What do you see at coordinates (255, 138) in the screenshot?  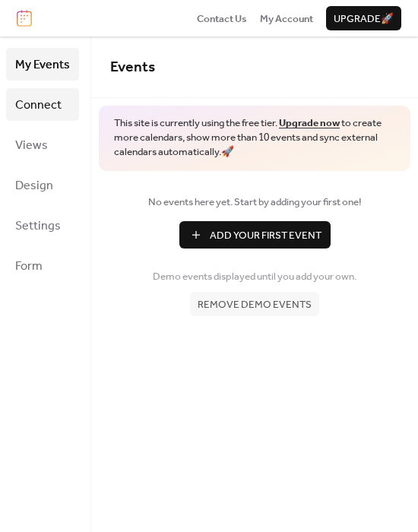 I see `span: This site is currently using the free tier. to create more calendars, show more than 10 events an...` at bounding box center [255, 138].